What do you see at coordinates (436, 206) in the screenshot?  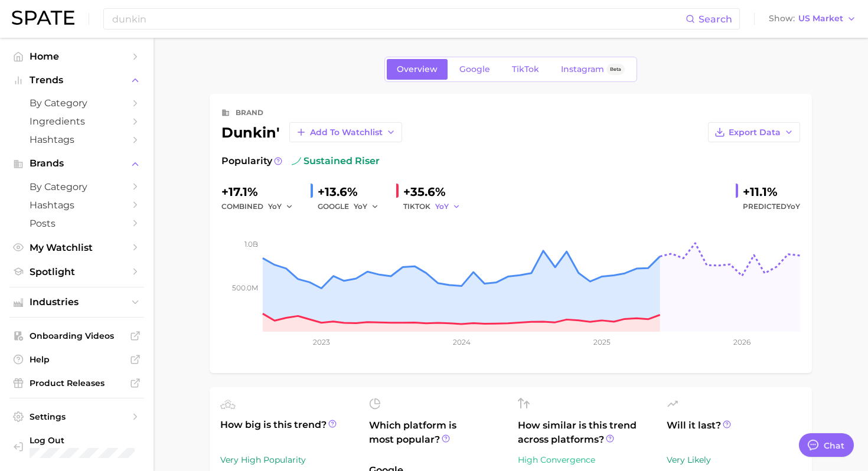 I see `div: TIKTOK` at bounding box center [436, 206].